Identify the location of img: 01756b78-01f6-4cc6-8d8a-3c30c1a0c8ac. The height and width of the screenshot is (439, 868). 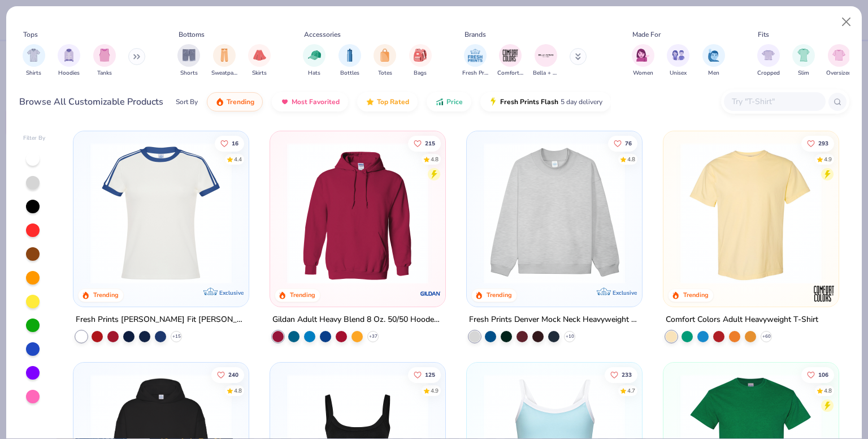
(358, 213).